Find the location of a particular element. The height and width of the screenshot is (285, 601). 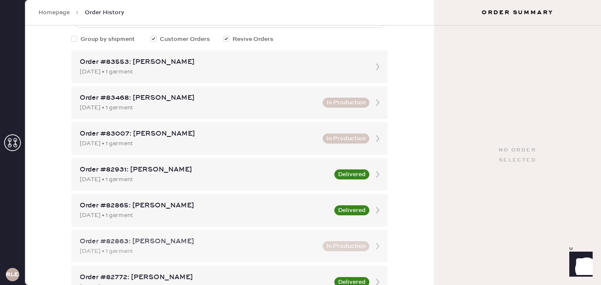

span: Order History is located at coordinates (104, 13).